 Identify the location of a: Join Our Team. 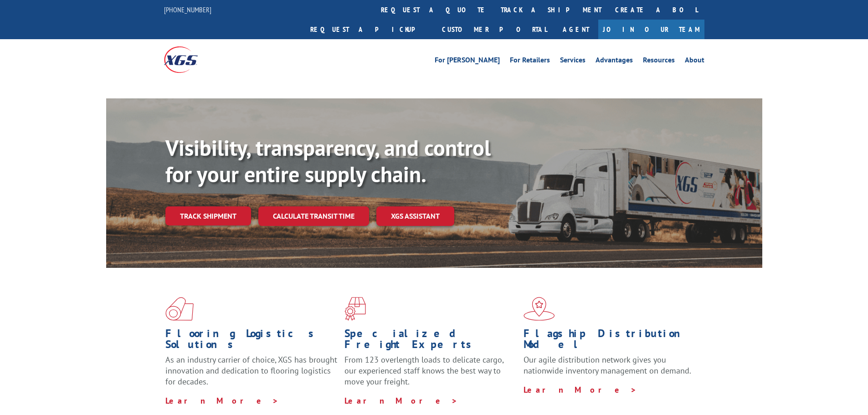
(651, 29).